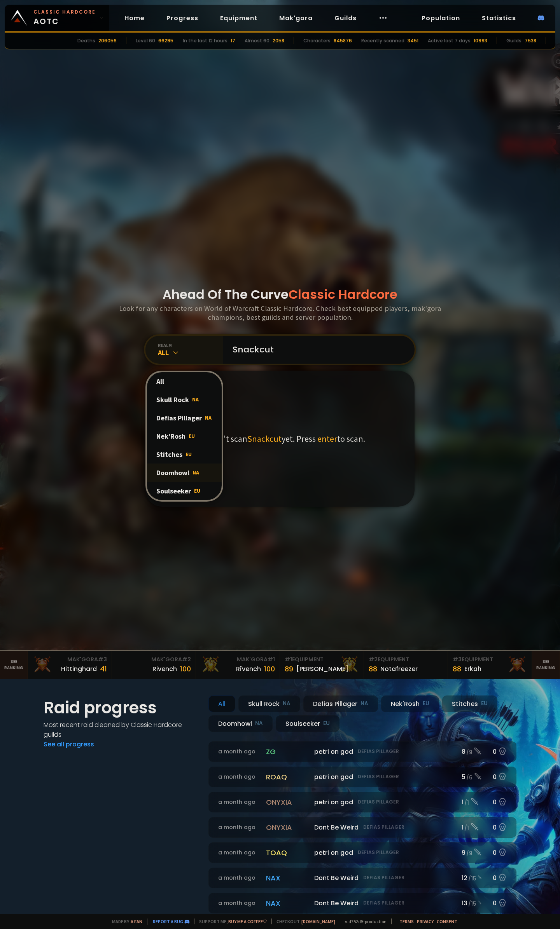  What do you see at coordinates (406, 922) in the screenshot?
I see `a: Terms` at bounding box center [406, 922].